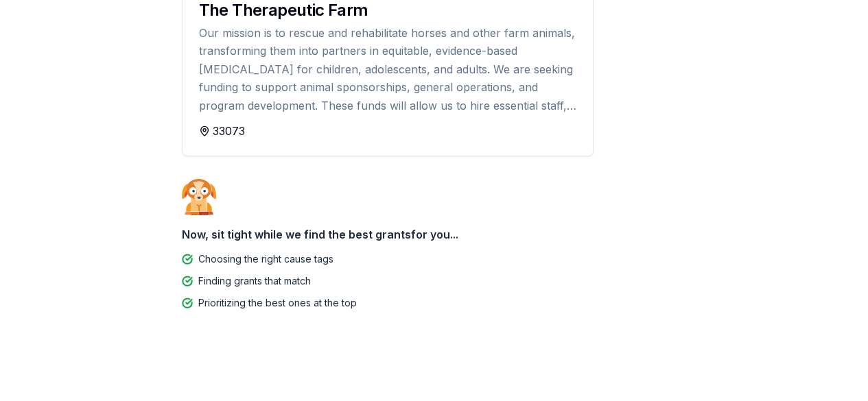 The height and width of the screenshot is (401, 868). I want to click on div: The Therapeutic Farm, so click(388, 11).